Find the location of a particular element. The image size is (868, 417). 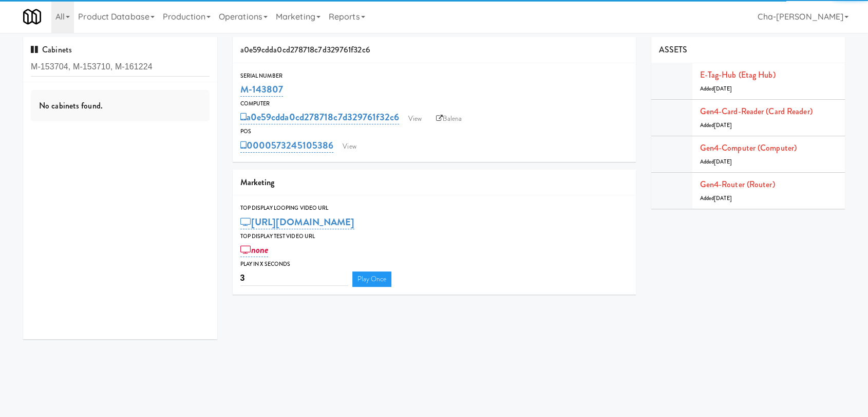

a: Balena is located at coordinates (449, 118).